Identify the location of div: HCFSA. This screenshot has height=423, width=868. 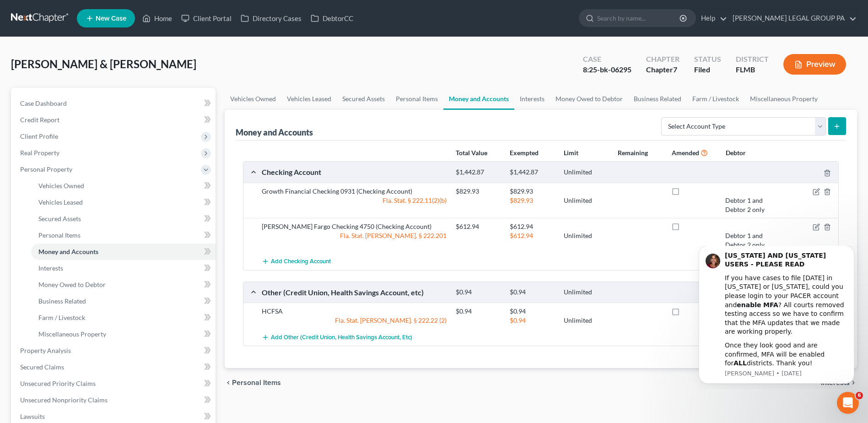
(354, 311).